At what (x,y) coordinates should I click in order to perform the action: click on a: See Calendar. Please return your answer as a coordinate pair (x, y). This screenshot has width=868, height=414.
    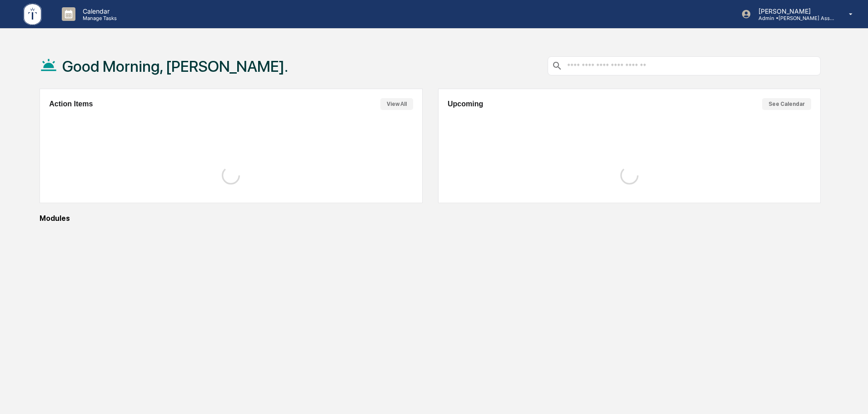
    Looking at the image, I should click on (786, 104).